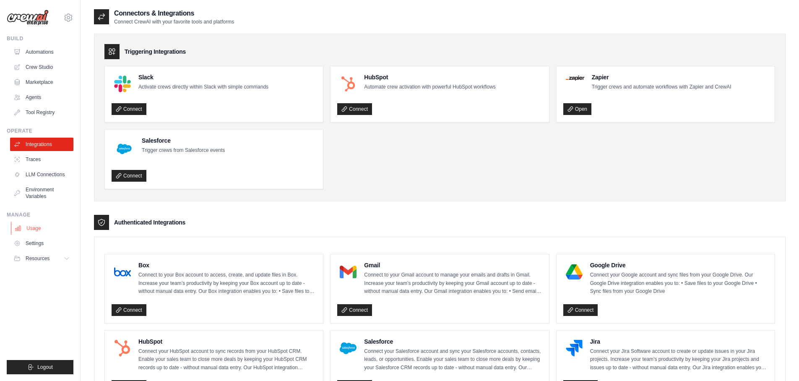 Image resolution: width=799 pixels, height=381 pixels. Describe the element at coordinates (174, 22) in the screenshot. I see `p: Connect CrewAI with your favorite tools and platforms` at that location.